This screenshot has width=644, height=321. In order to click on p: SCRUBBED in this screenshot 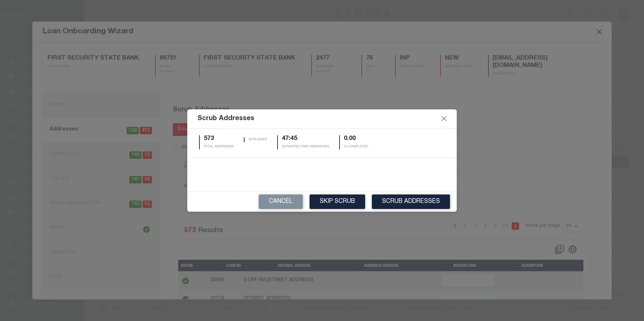, I will do `click(258, 139)`.